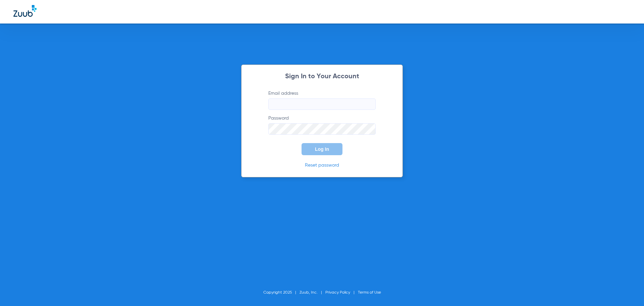  I want to click on label: Password, so click(322, 125).